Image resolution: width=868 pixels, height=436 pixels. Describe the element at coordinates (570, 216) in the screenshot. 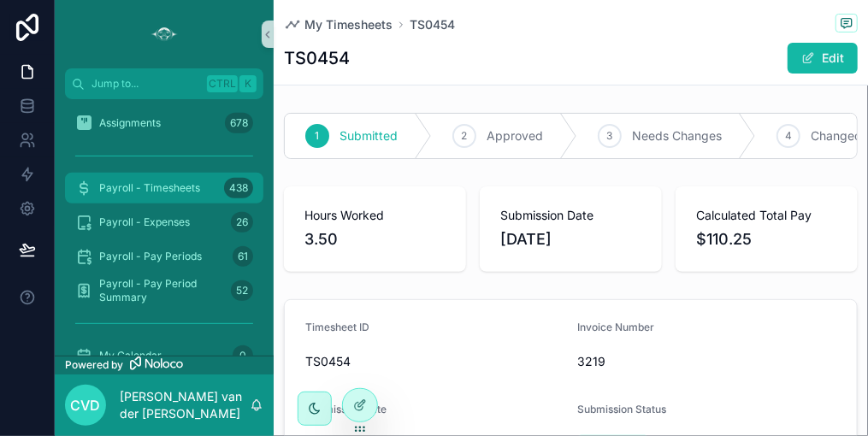

I see `span: Submission Date` at that location.